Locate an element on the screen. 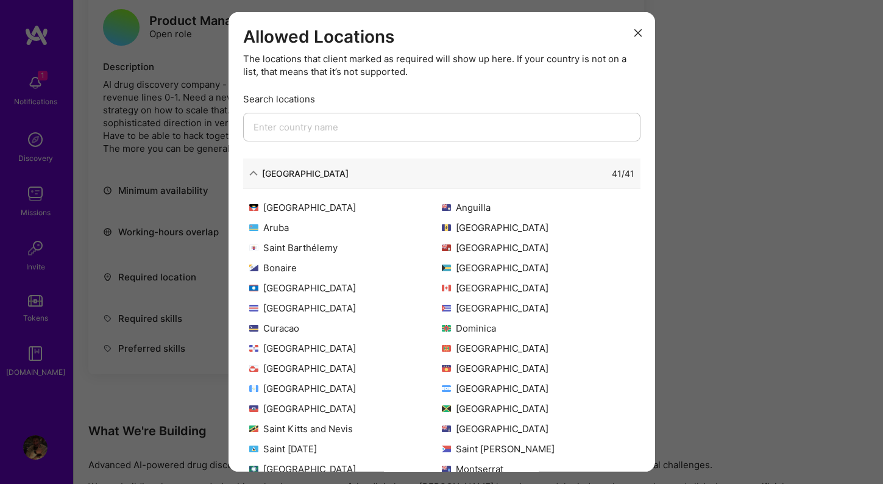  img: Aruba is located at coordinates (254, 227).